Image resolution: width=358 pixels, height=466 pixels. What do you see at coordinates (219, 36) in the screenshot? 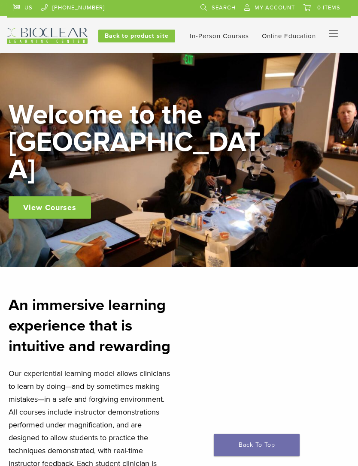
I see `a: In-Person Courses` at bounding box center [219, 36].